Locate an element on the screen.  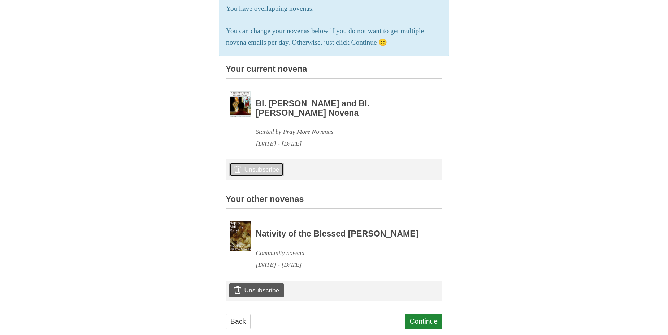
div: Community novena is located at coordinates (339, 253).